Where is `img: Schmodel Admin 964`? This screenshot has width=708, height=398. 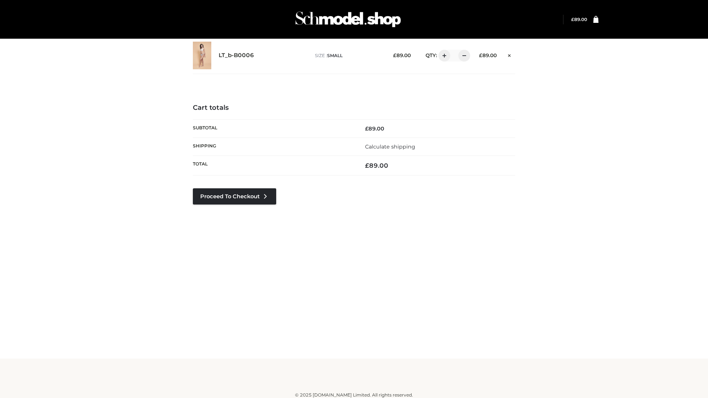
img: Schmodel Admin 964 is located at coordinates (348, 19).